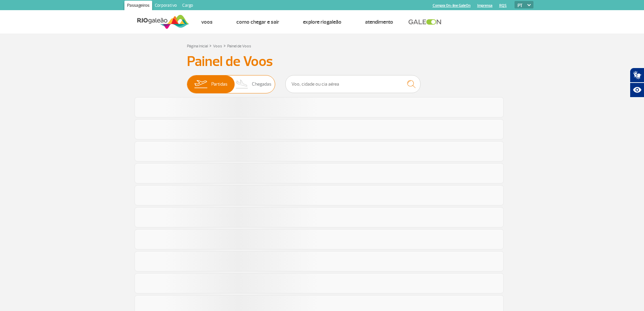 The image size is (644, 311). I want to click on a: Como chegar e sair, so click(258, 22).